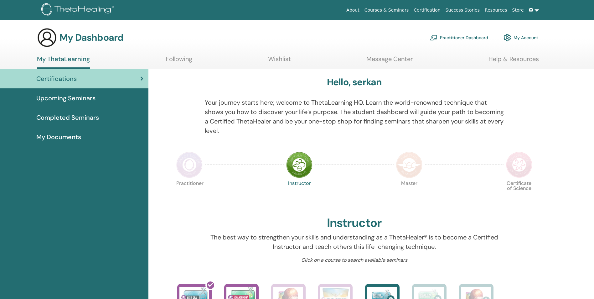 The width and height of the screenshot is (594, 299). I want to click on img: cog.svg, so click(507, 38).